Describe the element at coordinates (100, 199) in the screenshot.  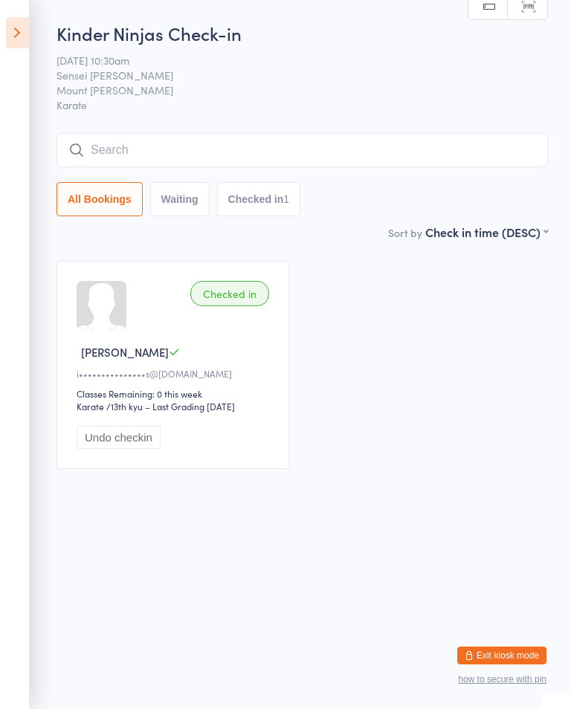
I see `button: All Bookings` at that location.